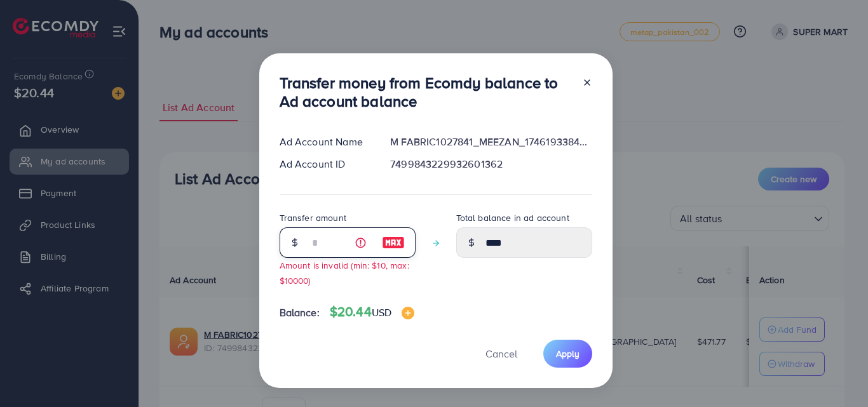 The width and height of the screenshot is (868, 407). What do you see at coordinates (501, 354) in the screenshot?
I see `span: Cancel` at bounding box center [501, 354].